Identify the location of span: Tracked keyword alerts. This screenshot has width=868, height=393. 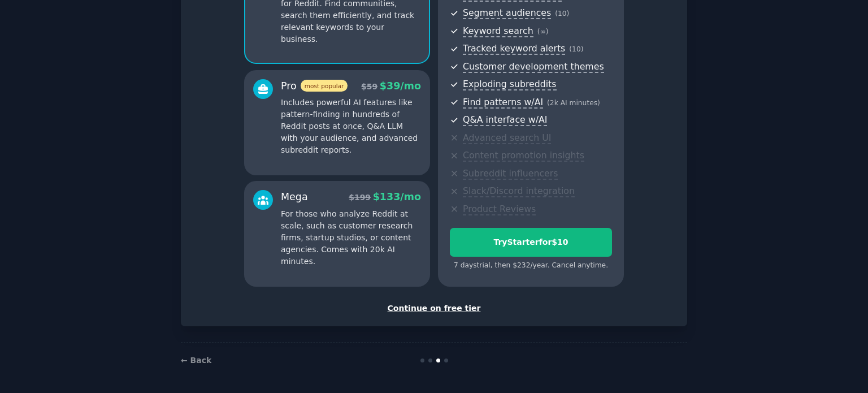
(514, 48).